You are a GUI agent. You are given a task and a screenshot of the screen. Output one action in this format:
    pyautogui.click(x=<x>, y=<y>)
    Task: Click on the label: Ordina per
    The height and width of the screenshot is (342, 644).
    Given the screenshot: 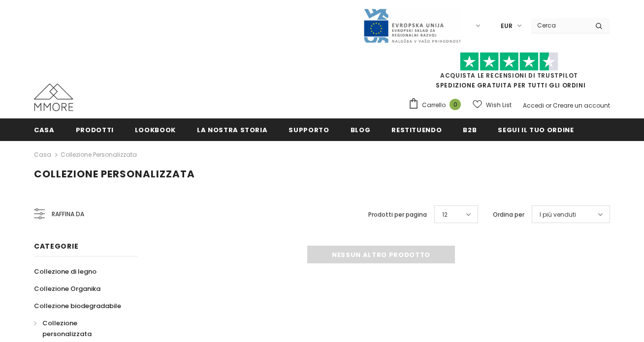 What is the action you would take?
    pyautogui.click(x=509, y=215)
    